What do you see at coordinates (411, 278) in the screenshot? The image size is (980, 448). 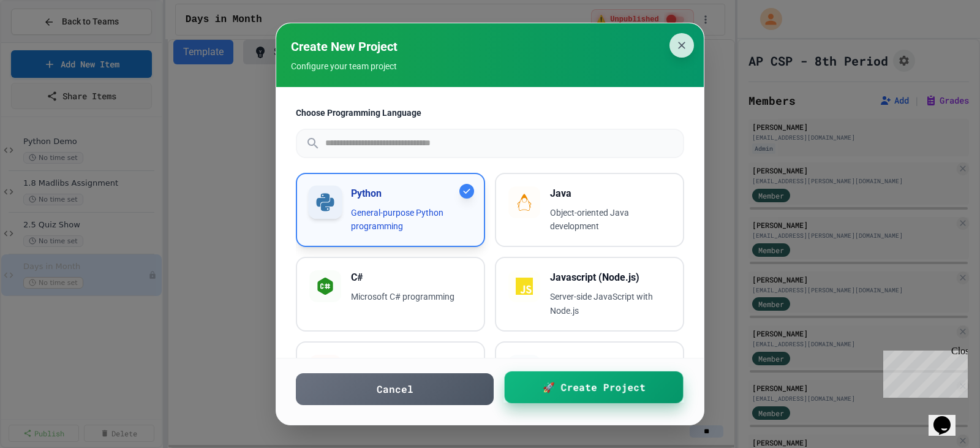 I see `h3: C#` at bounding box center [411, 278].